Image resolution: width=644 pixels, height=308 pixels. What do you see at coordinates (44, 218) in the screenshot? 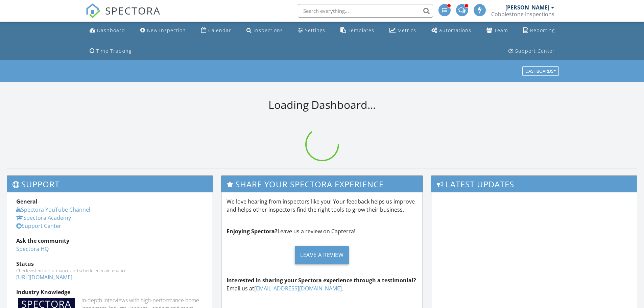
I see `a: Spectora Academy` at bounding box center [44, 218].